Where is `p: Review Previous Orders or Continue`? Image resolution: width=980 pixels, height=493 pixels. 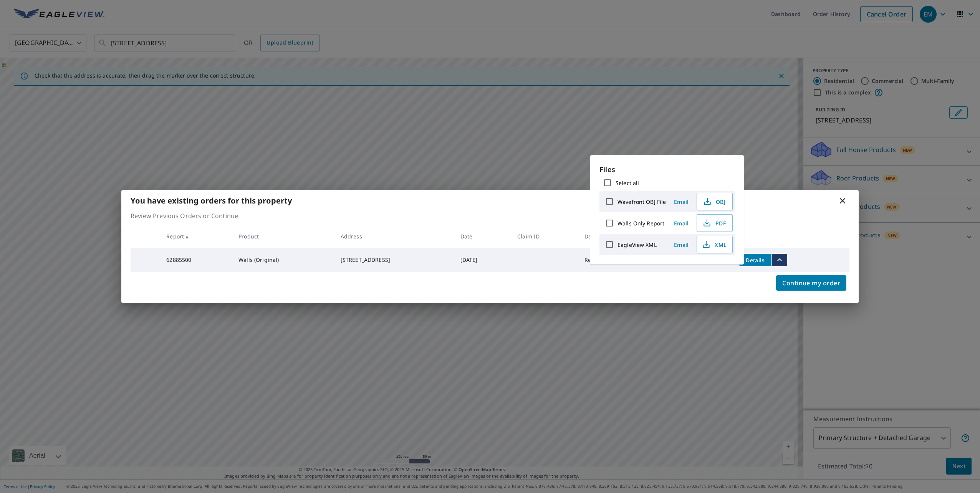 p: Review Previous Orders or Continue is located at coordinates (490, 216).